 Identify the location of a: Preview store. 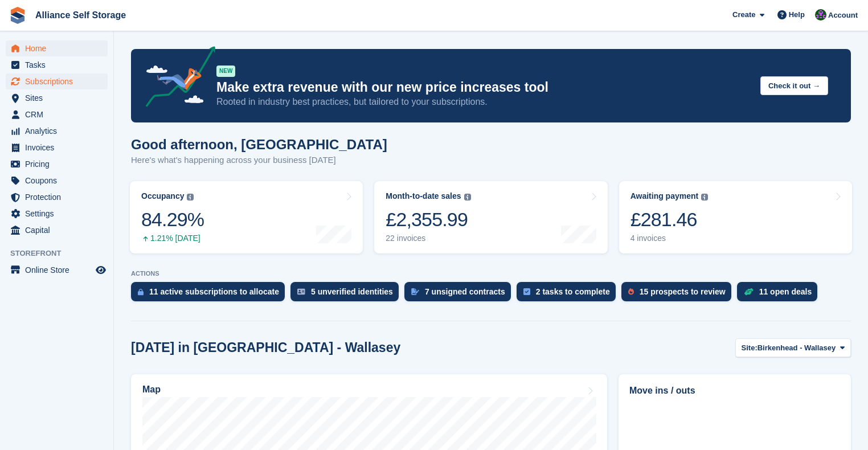
(100, 270).